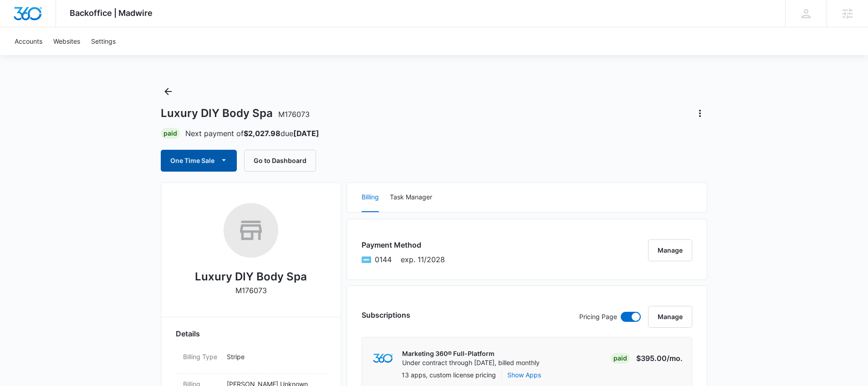 Image resolution: width=868 pixels, height=386 pixels. Describe the element at coordinates (383, 260) in the screenshot. I see `span: American Express ending with` at that location.